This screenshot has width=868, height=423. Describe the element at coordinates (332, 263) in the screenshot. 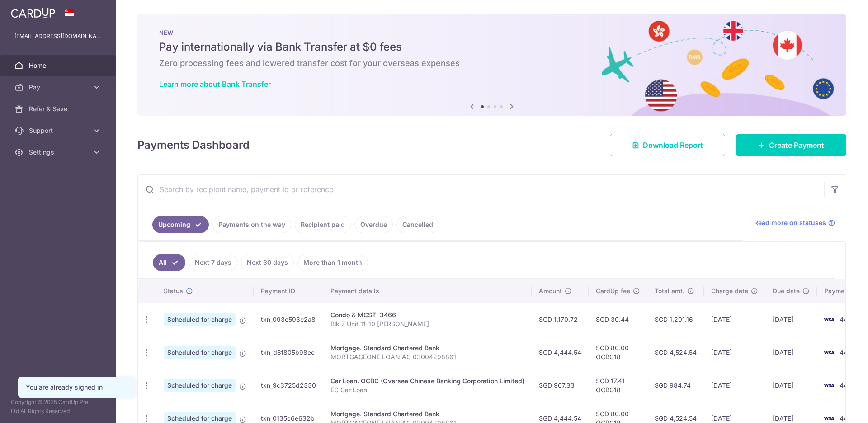

I see `a: More than 1 month` at that location.